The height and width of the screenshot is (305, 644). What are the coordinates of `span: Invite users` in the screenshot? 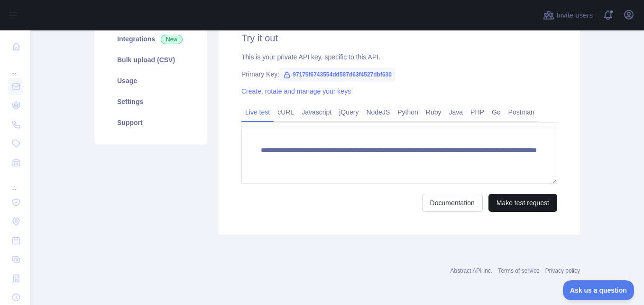 It's located at (574, 15).